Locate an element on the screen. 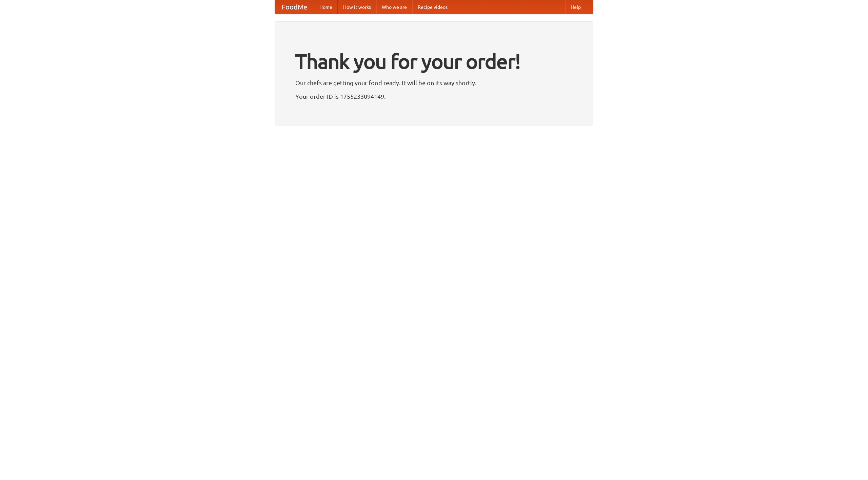 This screenshot has height=480, width=868. p: Our chefs are getting your food ready. It will be on its way shortly. is located at coordinates (434, 83).